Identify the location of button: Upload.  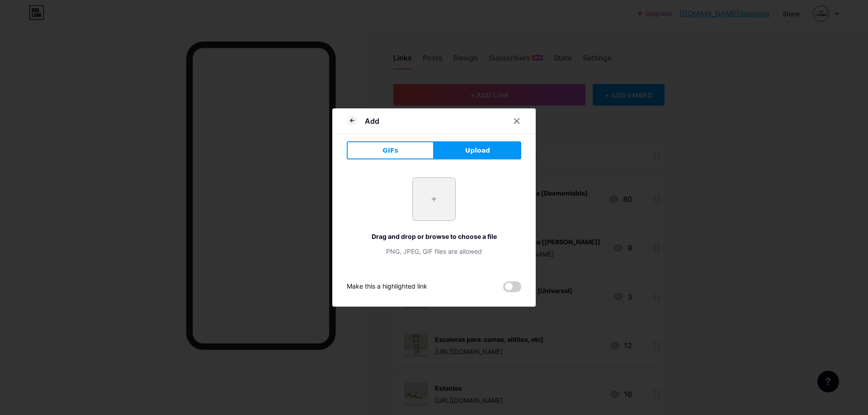
(477, 151).